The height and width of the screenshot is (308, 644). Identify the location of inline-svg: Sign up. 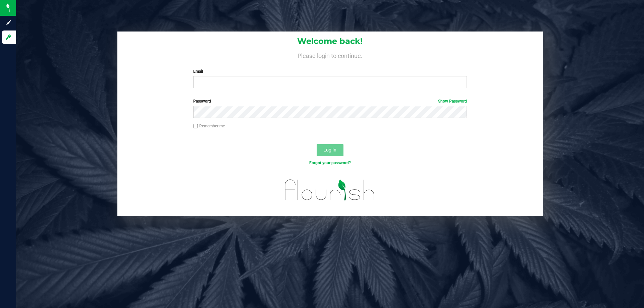
(9, 23).